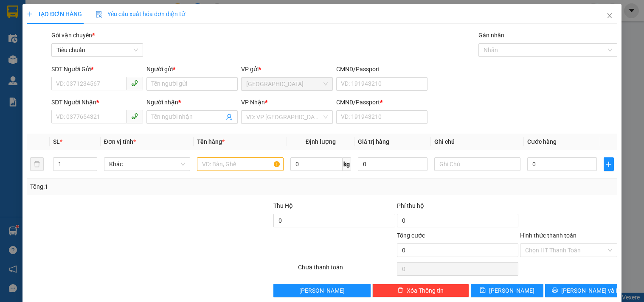 Image resolution: width=644 pixels, height=302 pixels. I want to click on div: Phí thu hộ, so click(458, 208).